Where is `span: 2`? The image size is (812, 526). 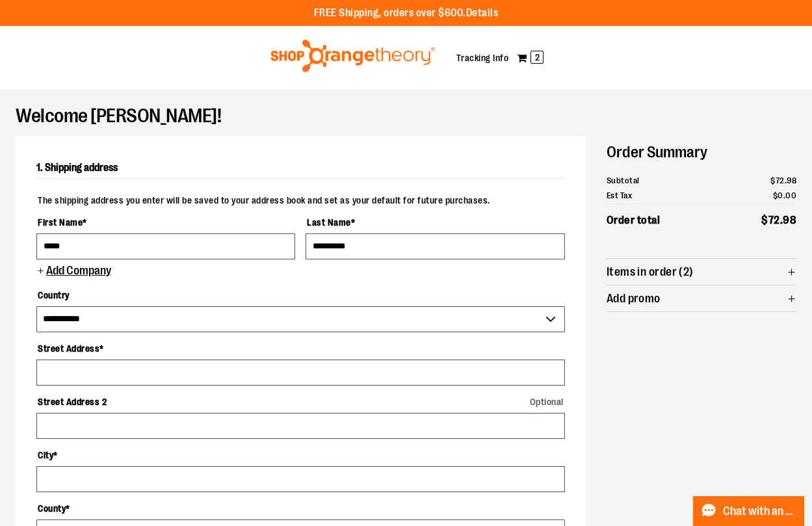
span: 2 is located at coordinates (537, 57).